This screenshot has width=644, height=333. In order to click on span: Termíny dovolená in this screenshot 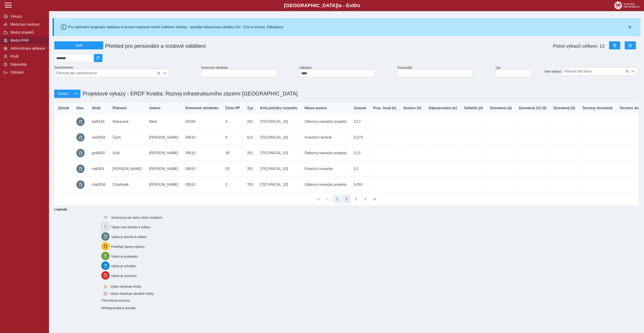, I will do `click(597, 108)`.